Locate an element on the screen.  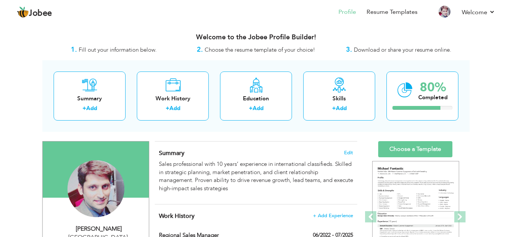
div: Summary is located at coordinates (90, 98).